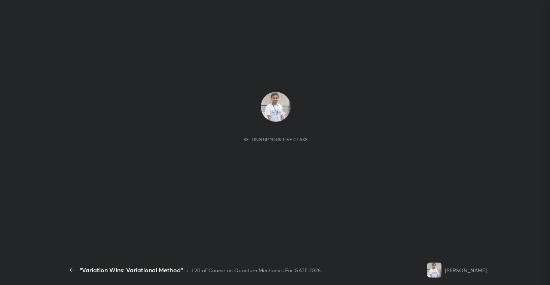  I want to click on div: “Variation Wins: Variational Method”, so click(131, 270).